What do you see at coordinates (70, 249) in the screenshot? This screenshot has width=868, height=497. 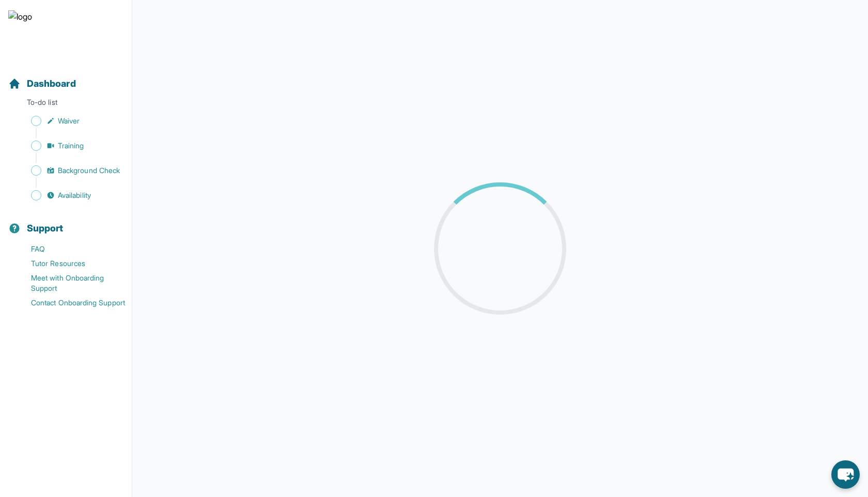 I see `a: FAQ` at bounding box center [70, 249].